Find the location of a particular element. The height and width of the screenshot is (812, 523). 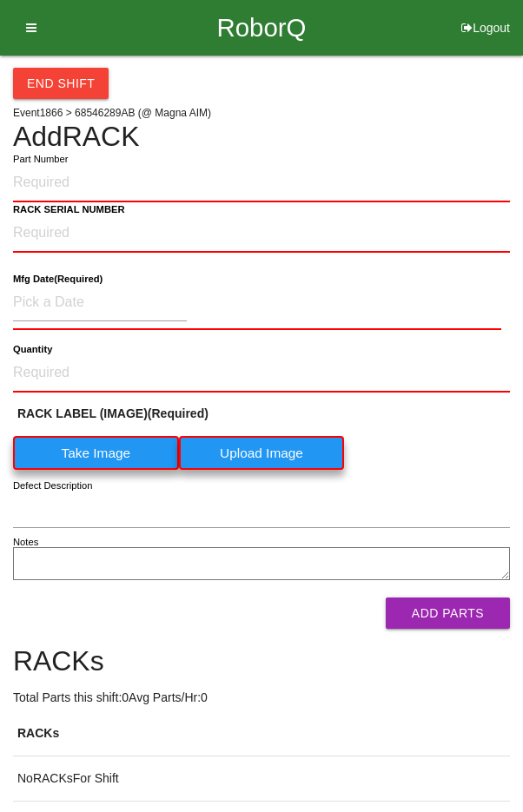

p: Total Parts this shift: 0 Avg Parts/Hr: 0 is located at coordinates (262, 697).